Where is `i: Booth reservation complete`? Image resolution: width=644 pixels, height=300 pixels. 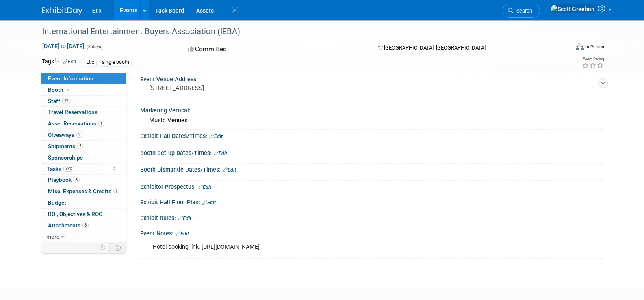 i: Booth reservation complete is located at coordinates (69, 89).